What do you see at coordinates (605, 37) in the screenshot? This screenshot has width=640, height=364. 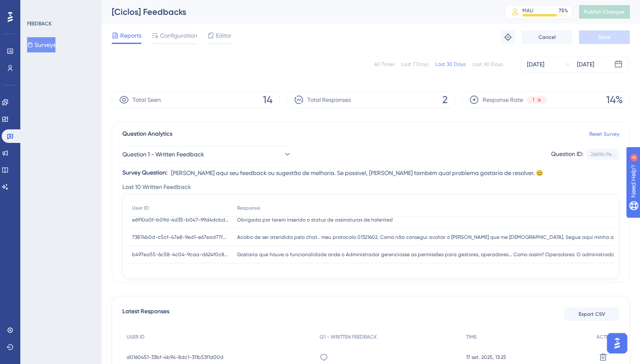 I see `button: Save` at bounding box center [605, 37].